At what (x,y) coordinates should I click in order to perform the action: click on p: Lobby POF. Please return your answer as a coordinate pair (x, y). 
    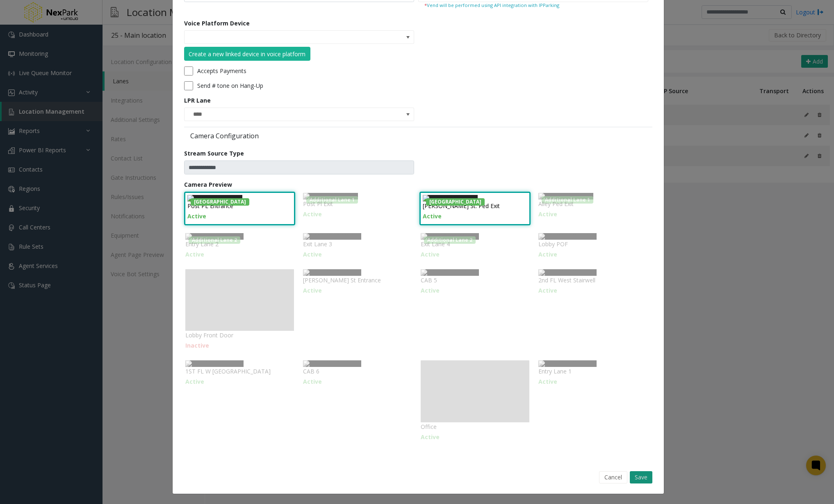
    Looking at the image, I should click on (593, 244).